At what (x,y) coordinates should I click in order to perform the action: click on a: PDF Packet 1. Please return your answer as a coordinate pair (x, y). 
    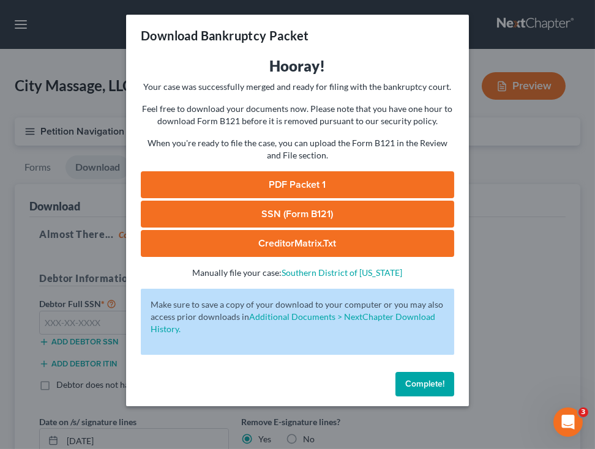
    Looking at the image, I should click on (297, 185).